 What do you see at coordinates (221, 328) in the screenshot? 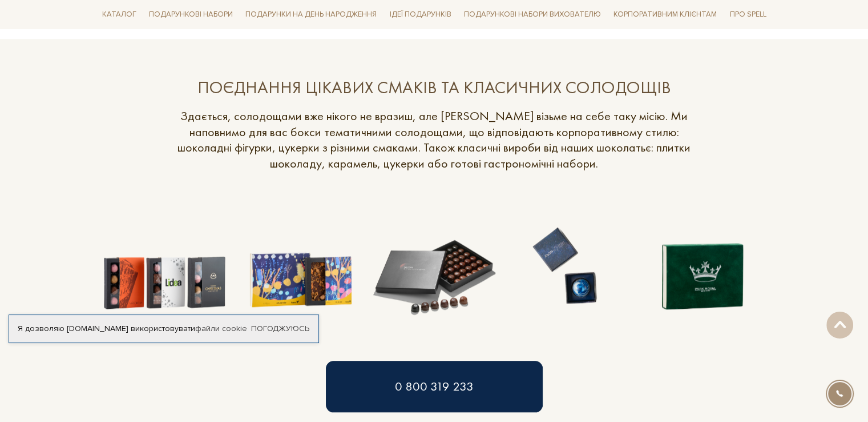
I see `a: файли cookie` at bounding box center [221, 328].